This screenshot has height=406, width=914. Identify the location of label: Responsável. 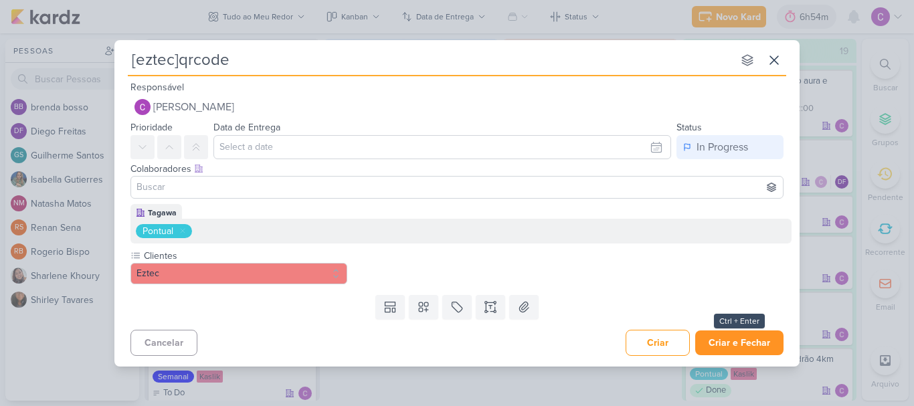
(157, 87).